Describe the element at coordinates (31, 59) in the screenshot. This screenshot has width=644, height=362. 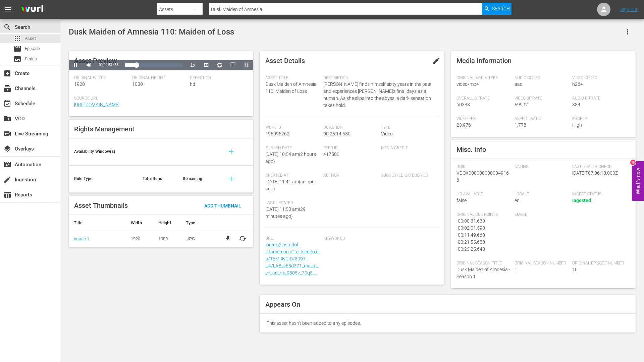
I see `span: Series` at that location.